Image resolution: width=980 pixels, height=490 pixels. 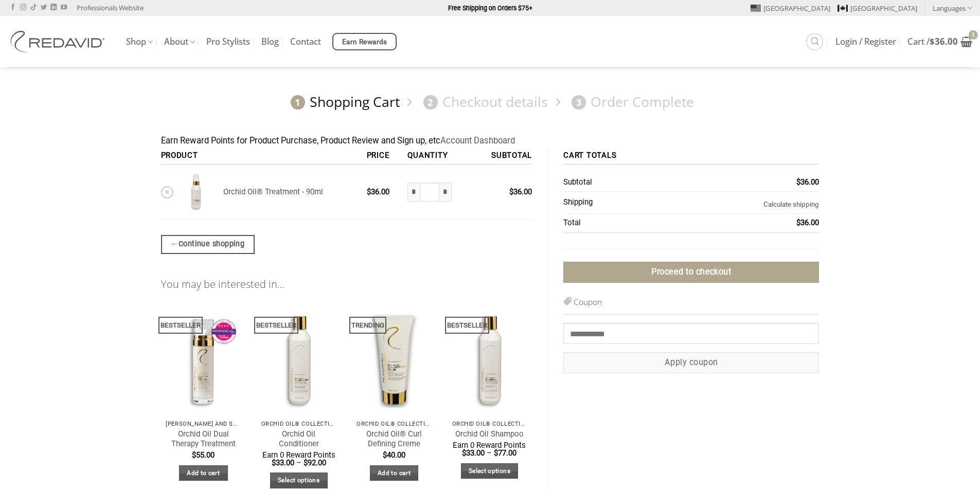 What do you see at coordinates (64, 8) in the screenshot?
I see `a: Follow on YouTube` at bounding box center [64, 8].